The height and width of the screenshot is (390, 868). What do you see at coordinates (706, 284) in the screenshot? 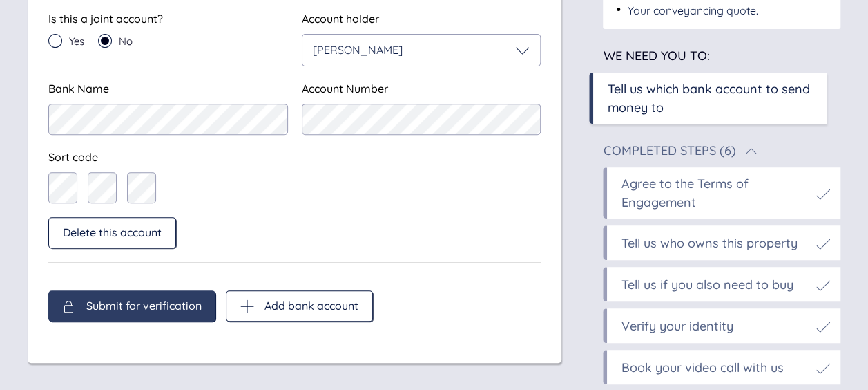
I see `div: Tell us if you also need to buy` at bounding box center [706, 284].